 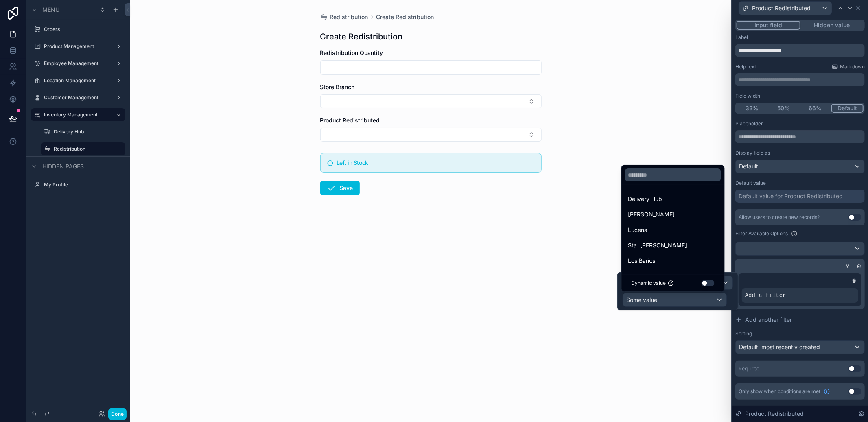 What do you see at coordinates (752, 108) in the screenshot?
I see `button: 33%` at bounding box center [752, 108].